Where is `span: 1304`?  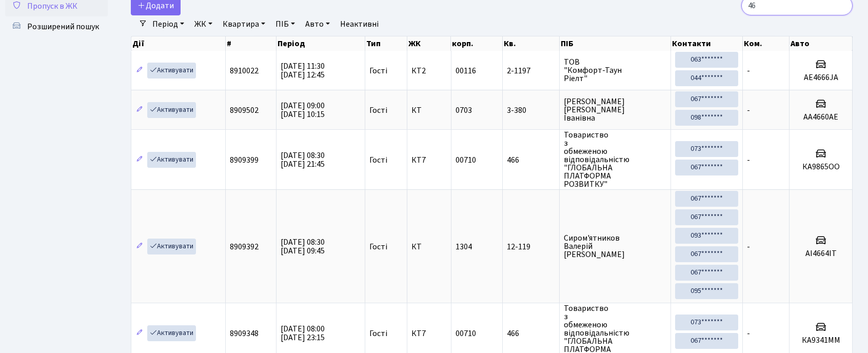 span: 1304 is located at coordinates (463, 247).